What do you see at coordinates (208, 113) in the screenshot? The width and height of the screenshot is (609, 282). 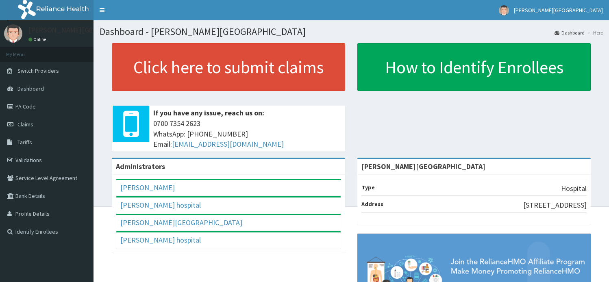 I see `b: If you have any issue, reach us on:` at bounding box center [208, 113].